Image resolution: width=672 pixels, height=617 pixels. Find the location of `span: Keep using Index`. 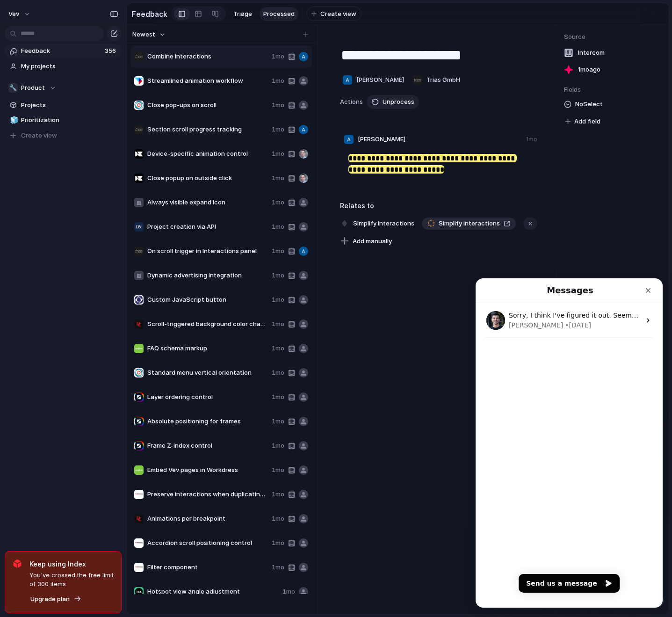

span: Keep using Index is located at coordinates (72, 564).